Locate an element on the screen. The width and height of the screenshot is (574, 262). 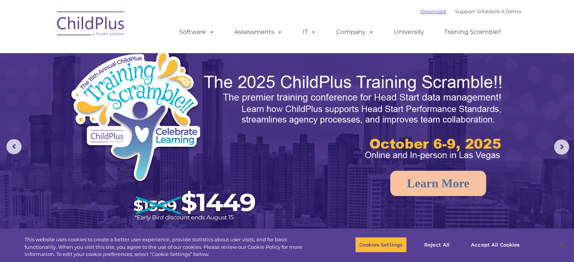
a: IT is located at coordinates (310, 32).